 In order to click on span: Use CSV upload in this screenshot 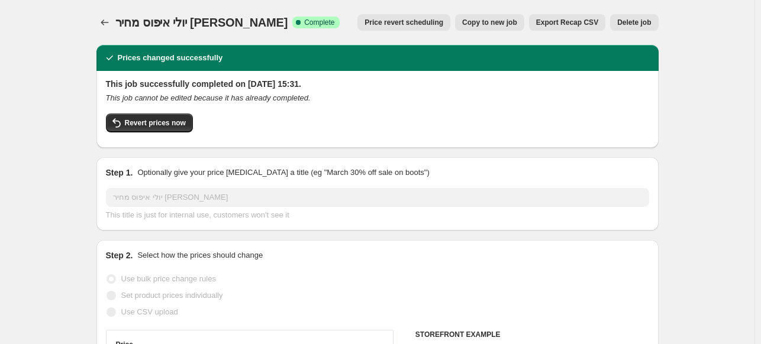, I will do `click(150, 312)`.